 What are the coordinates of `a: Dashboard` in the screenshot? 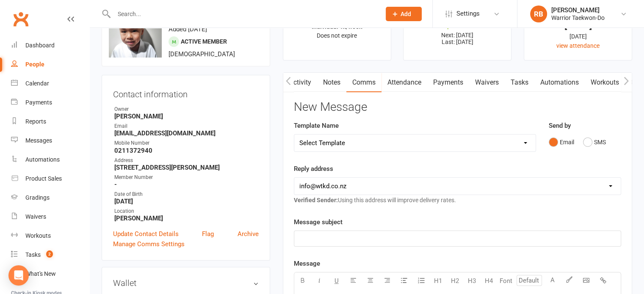 It's located at (50, 45).